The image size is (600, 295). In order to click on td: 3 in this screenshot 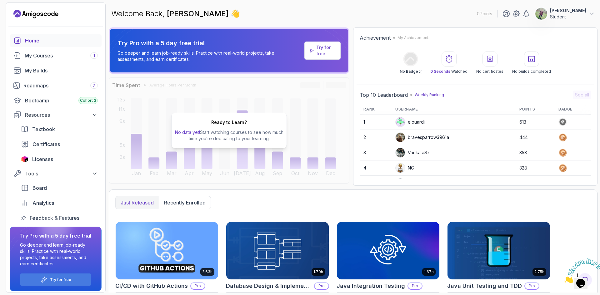, I will do `click(375, 153)`.